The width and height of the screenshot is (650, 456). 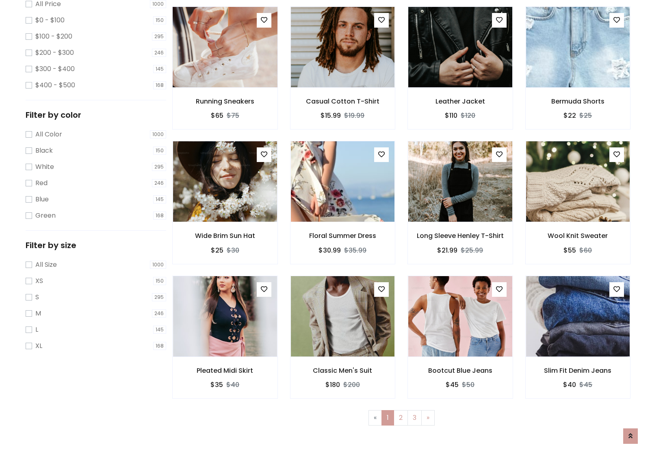 I want to click on h6: Wide Brim Sun Hat, so click(x=225, y=236).